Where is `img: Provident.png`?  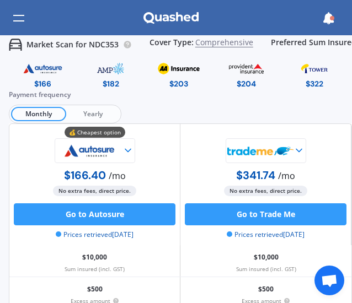 img: Provident.png is located at coordinates (246, 68).